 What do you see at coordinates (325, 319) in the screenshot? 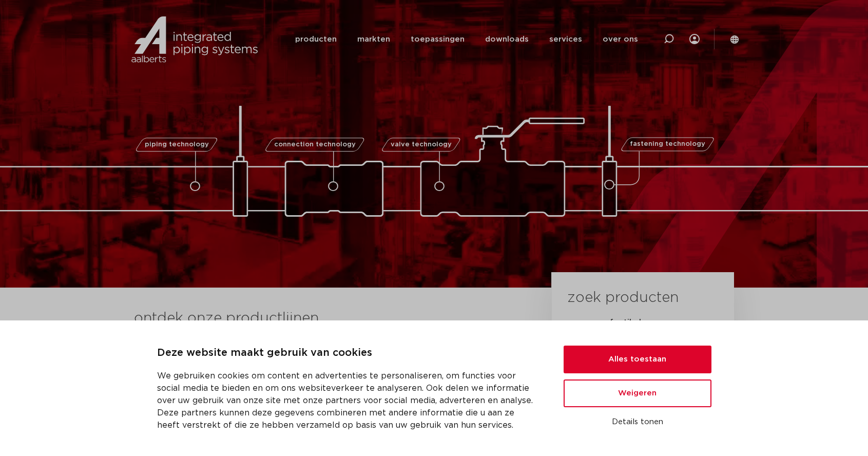
I see `h3: ontdek onze productlijnen` at bounding box center [325, 319].